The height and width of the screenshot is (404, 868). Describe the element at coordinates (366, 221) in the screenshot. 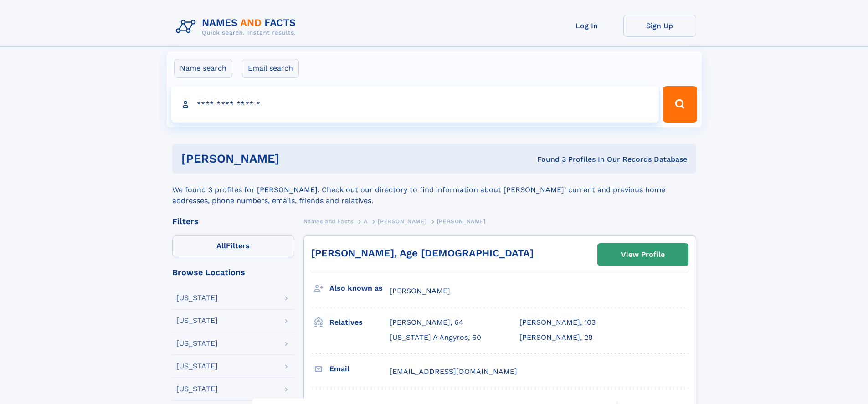

I see `a: A` at that location.